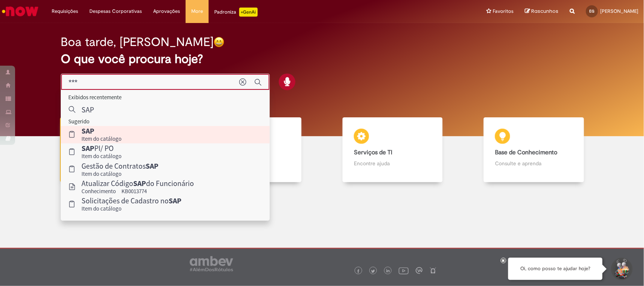  I want to click on img: happy-face.png, so click(219, 42).